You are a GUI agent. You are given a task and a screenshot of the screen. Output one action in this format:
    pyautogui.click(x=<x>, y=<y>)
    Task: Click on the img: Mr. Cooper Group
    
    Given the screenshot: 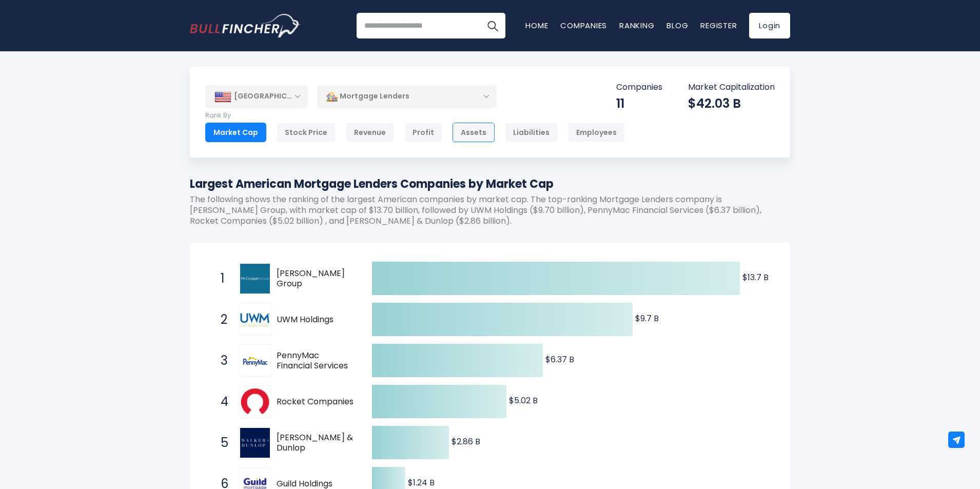 What is the action you would take?
    pyautogui.click(x=254, y=278)
    